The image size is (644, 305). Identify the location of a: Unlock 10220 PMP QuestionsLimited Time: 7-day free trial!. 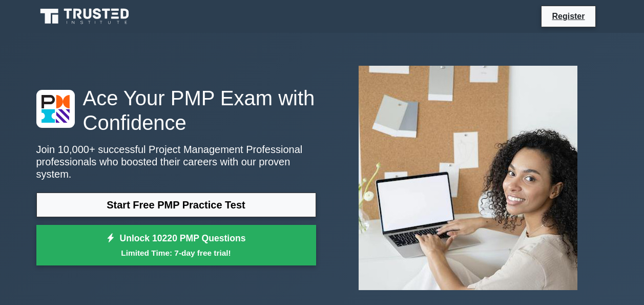
(176, 245).